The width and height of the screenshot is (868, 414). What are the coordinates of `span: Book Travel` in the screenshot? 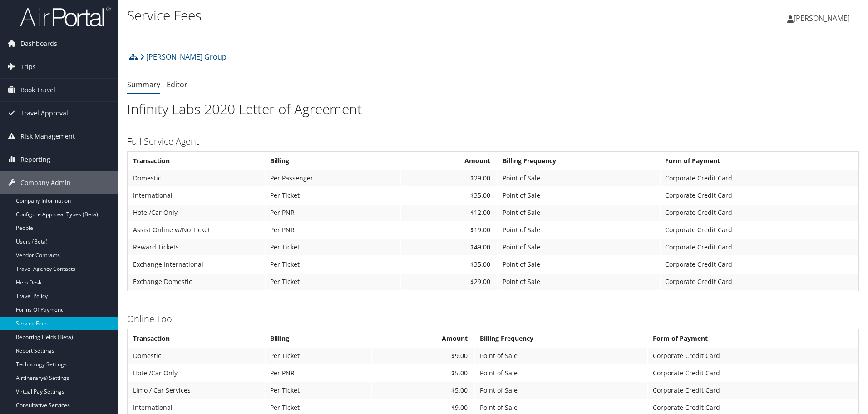 It's located at (38, 90).